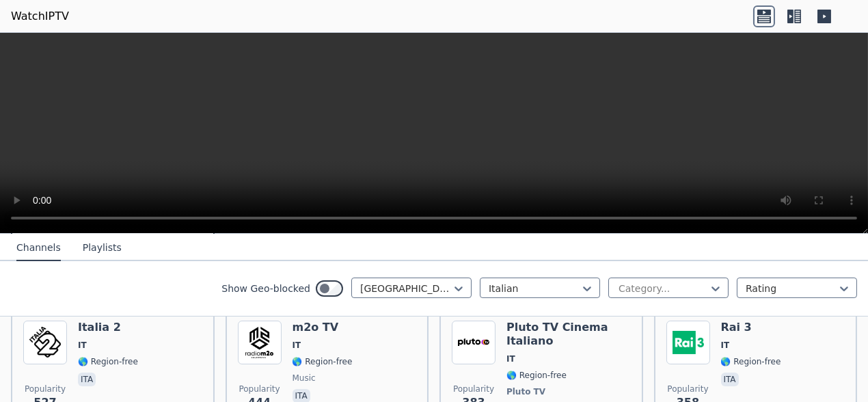 This screenshot has height=402, width=868. Describe the element at coordinates (473, 342) in the screenshot. I see `img: Pluto TV Cinema Italiano` at that location.